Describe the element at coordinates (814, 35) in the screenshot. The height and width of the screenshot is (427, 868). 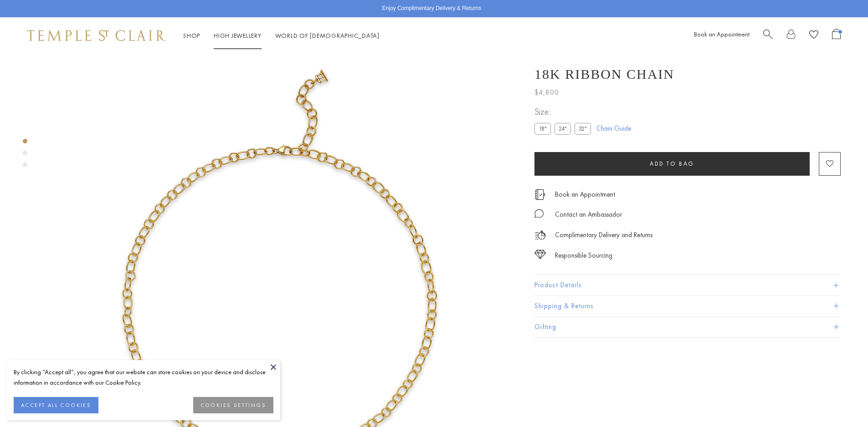
I see `a: View Wishlist` at that location.